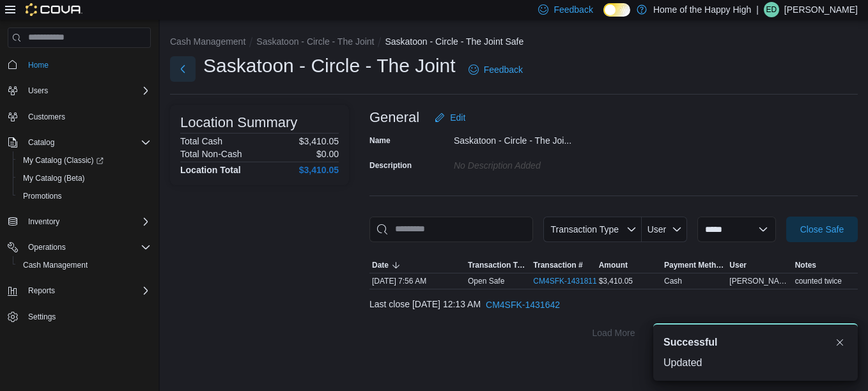  I want to click on a: Cash Management, so click(55, 265).